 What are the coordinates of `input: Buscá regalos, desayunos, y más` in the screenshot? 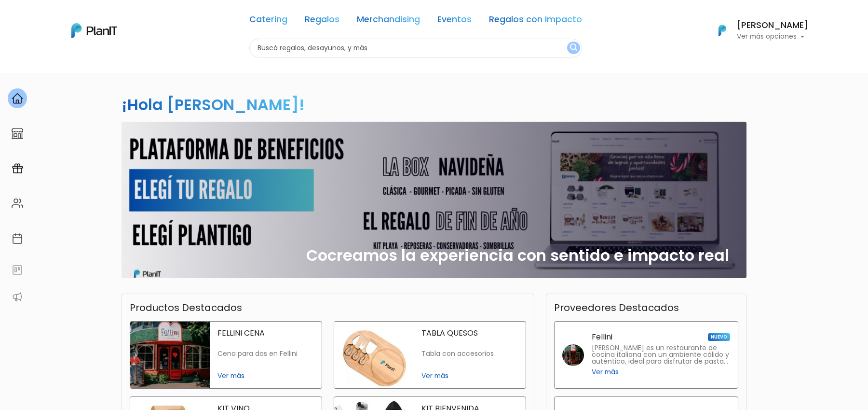 It's located at (416, 48).